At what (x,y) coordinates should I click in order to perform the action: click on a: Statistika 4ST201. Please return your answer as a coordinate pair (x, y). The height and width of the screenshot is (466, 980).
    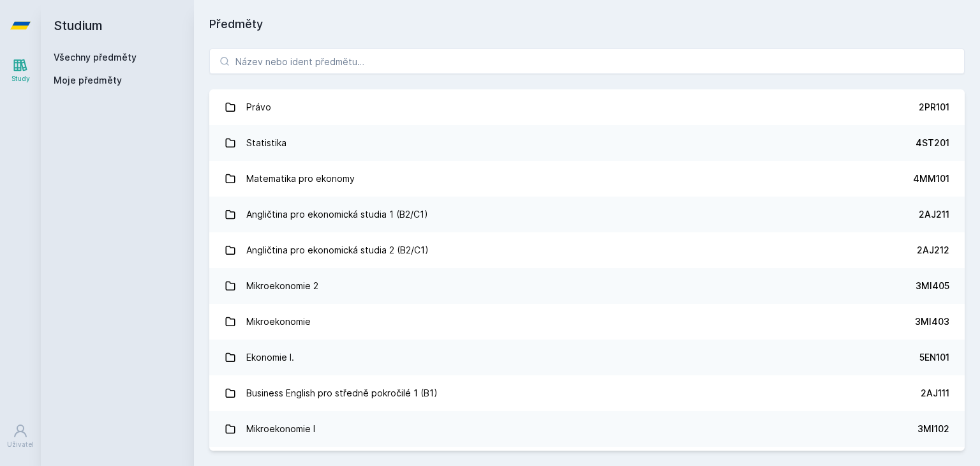
    Looking at the image, I should click on (587, 143).